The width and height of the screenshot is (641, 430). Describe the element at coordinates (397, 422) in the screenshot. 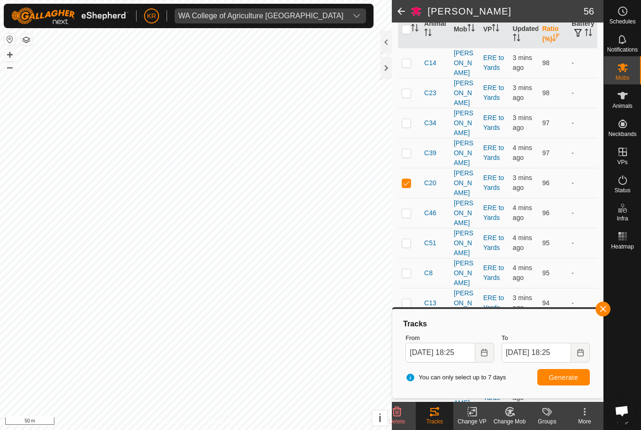

I see `span: Delete` at that location.